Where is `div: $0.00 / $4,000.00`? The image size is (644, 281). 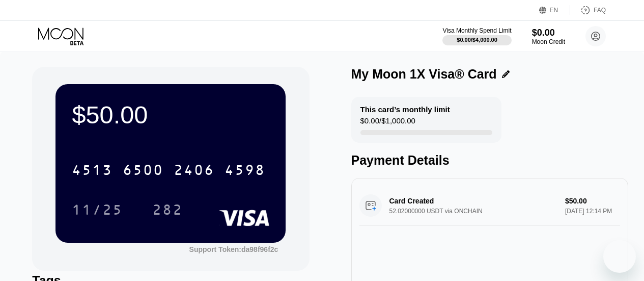 div: $0.00 / $4,000.00 is located at coordinates (477, 40).